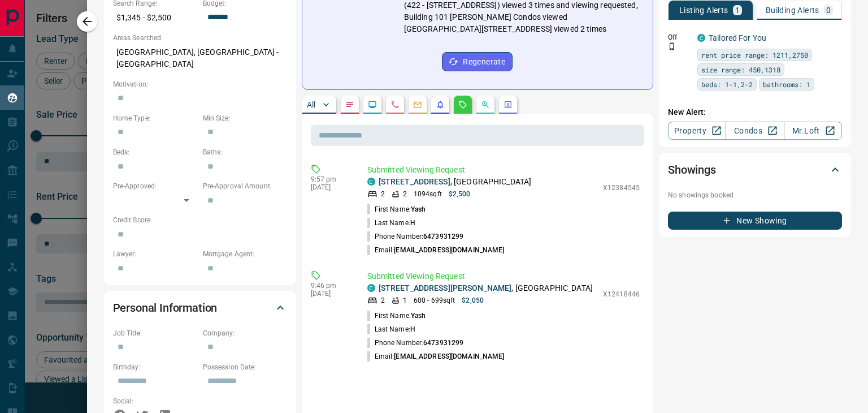  I want to click on p: Social:, so click(155, 401).